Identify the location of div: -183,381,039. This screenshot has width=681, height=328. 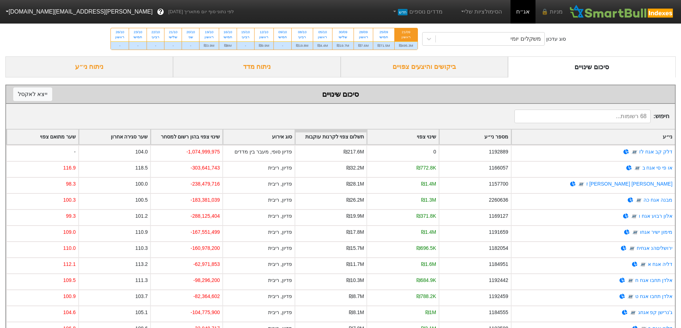
(205, 200).